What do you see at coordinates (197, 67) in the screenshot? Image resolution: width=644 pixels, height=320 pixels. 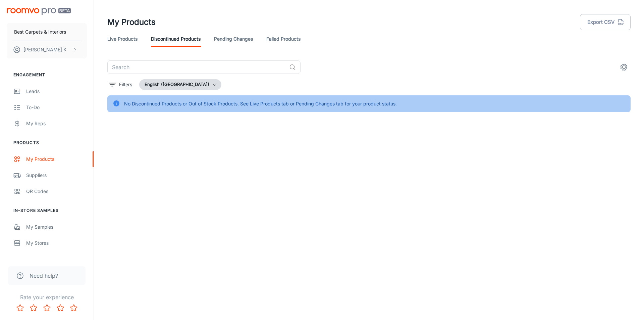 I see `input: Search` at bounding box center [197, 67].